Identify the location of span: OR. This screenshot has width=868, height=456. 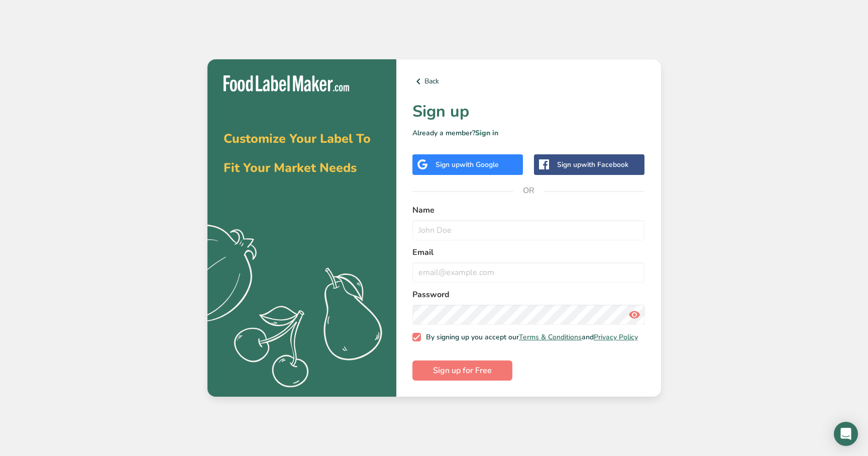
(529, 191).